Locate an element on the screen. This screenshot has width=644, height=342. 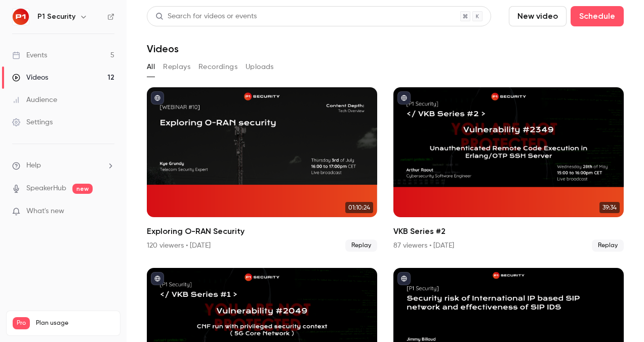
div: sounds simple tbh, i'll check it out and set up the process for our next webinar is located at coordinates (116, 277).